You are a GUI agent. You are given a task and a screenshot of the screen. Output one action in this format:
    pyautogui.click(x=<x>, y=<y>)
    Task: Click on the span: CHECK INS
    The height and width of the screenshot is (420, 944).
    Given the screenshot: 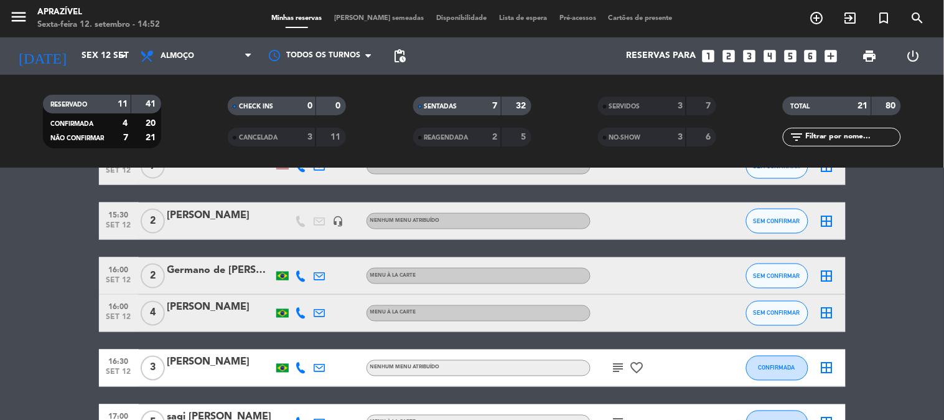 What is the action you would take?
    pyautogui.click(x=256, y=106)
    